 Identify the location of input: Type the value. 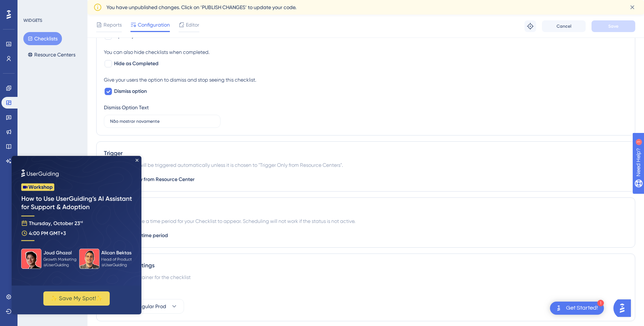
(162, 121).